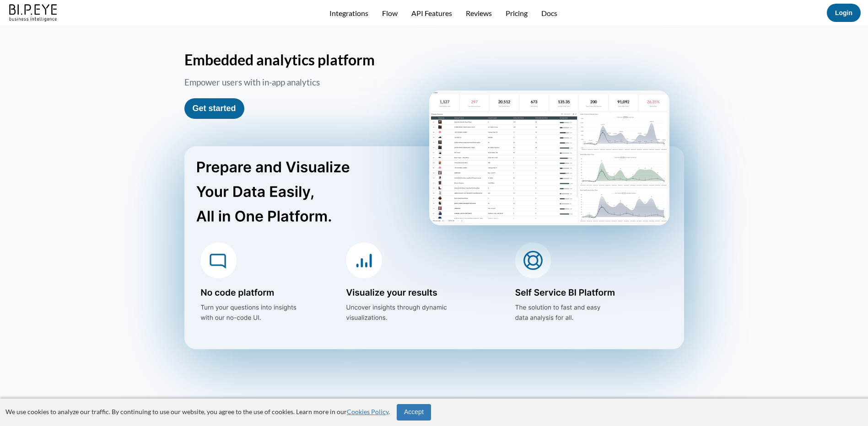 This screenshot has width=868, height=426. What do you see at coordinates (349, 13) in the screenshot?
I see `a: Integrations` at bounding box center [349, 13].